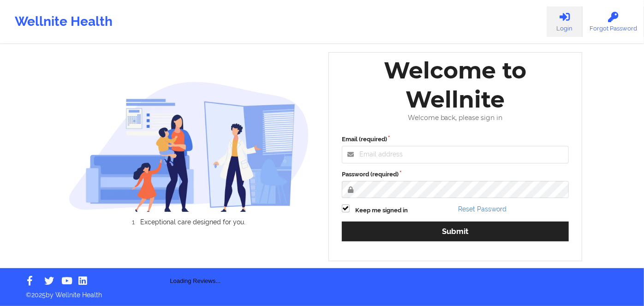 The height and width of the screenshot is (306, 644). I want to click on a: Forgot Password, so click(613, 22).